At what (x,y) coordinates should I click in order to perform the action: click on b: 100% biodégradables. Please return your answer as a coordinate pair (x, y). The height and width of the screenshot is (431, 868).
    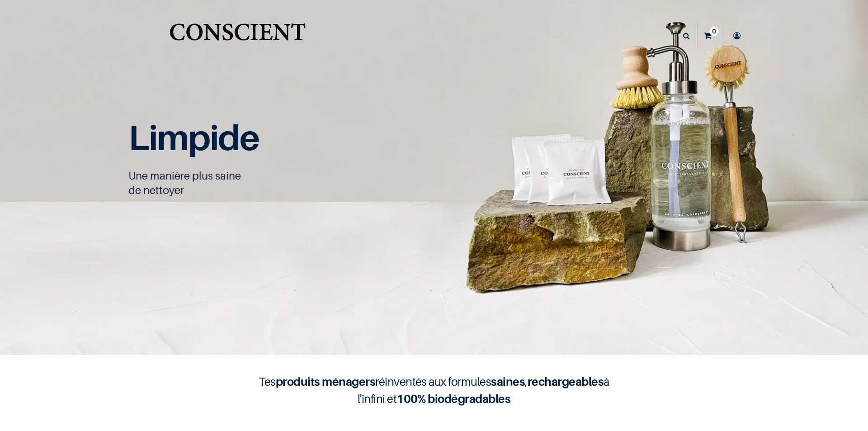
    Looking at the image, I should click on (453, 399).